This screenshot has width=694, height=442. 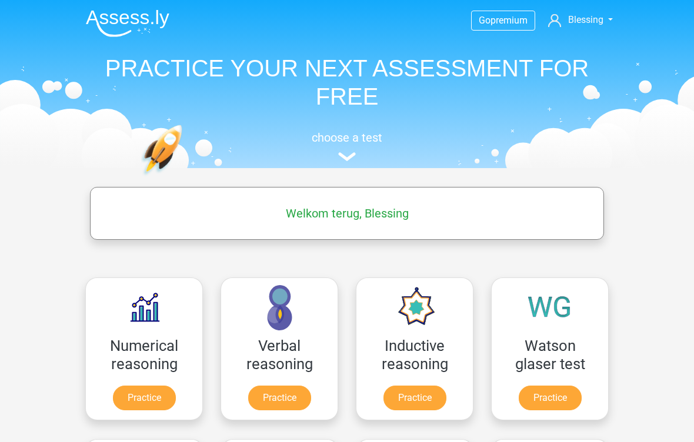 I want to click on a: Gopremium, so click(x=503, y=20).